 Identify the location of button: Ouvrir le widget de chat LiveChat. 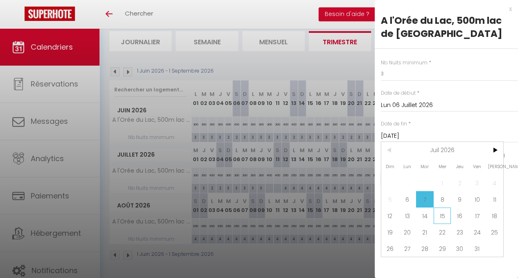
(19, 16).